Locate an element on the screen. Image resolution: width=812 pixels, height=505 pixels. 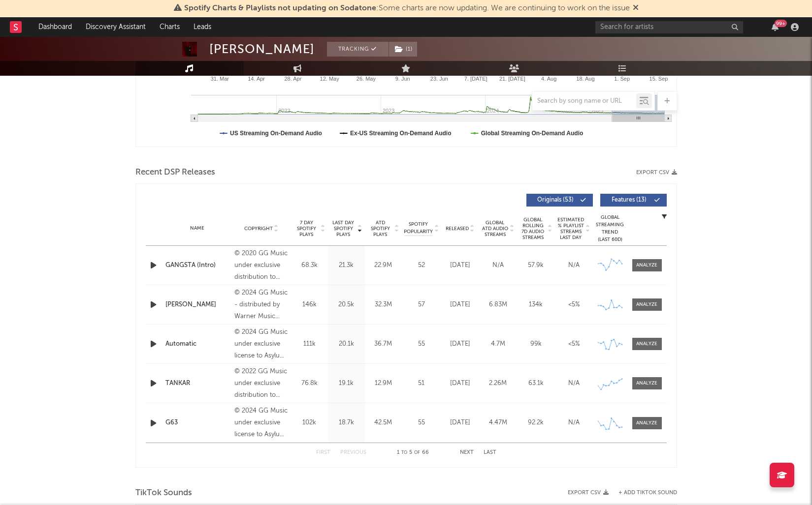
div: 12.9M is located at coordinates (383, 383).